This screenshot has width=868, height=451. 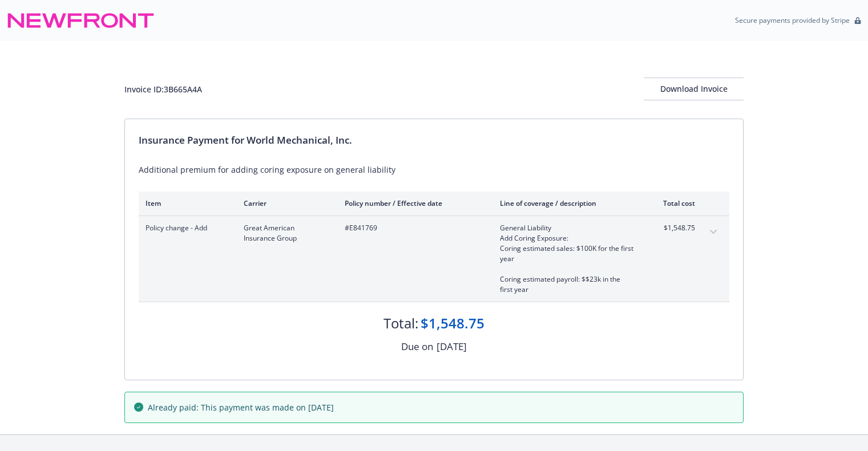 I want to click on p: Secure payments provided by Stripe, so click(x=792, y=20).